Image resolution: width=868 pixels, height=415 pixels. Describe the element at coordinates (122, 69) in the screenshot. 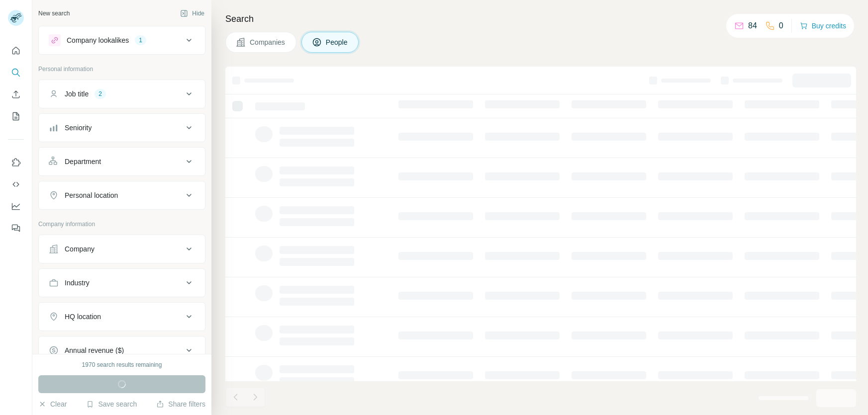

I see `p: Personal information` at that location.